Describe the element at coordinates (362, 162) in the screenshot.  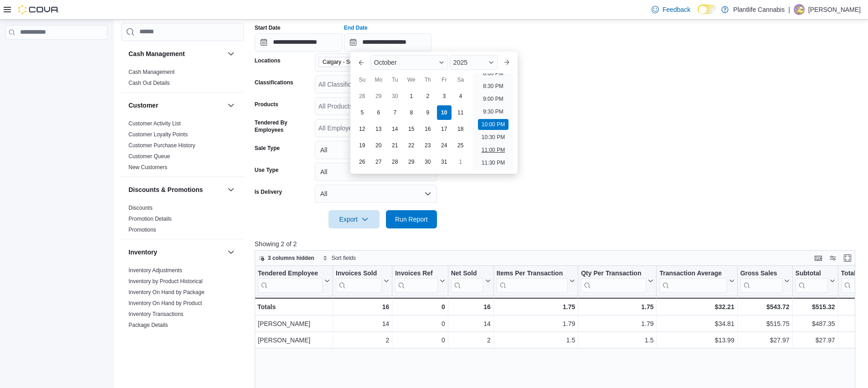
I see `div: day-26` at that location.